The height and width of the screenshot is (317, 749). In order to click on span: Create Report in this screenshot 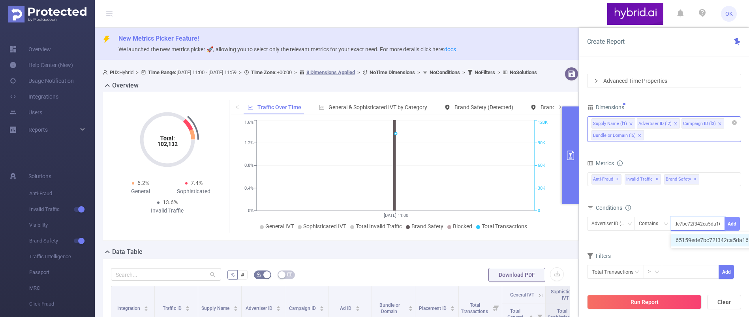, I will do `click(606, 41)`.